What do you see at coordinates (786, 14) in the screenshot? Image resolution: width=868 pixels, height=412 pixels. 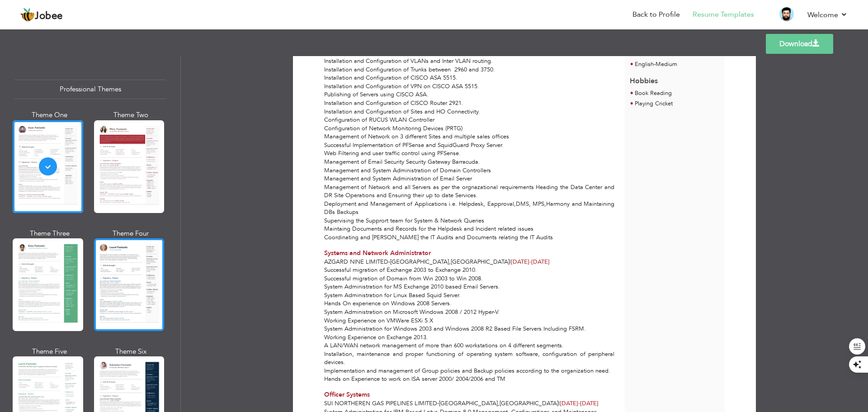 I see `img: Profile Img` at bounding box center [786, 14].